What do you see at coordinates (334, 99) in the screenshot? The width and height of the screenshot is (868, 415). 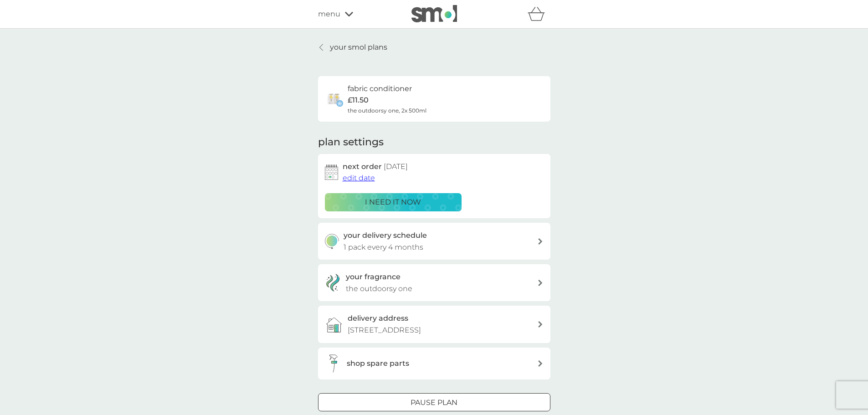 I see `img: fabric conditioner` at bounding box center [334, 99].